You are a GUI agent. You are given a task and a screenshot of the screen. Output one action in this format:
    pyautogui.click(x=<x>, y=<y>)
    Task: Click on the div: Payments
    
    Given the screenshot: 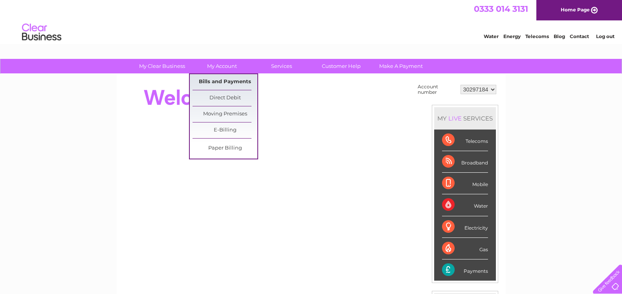 What is the action you would take?
    pyautogui.click(x=465, y=270)
    